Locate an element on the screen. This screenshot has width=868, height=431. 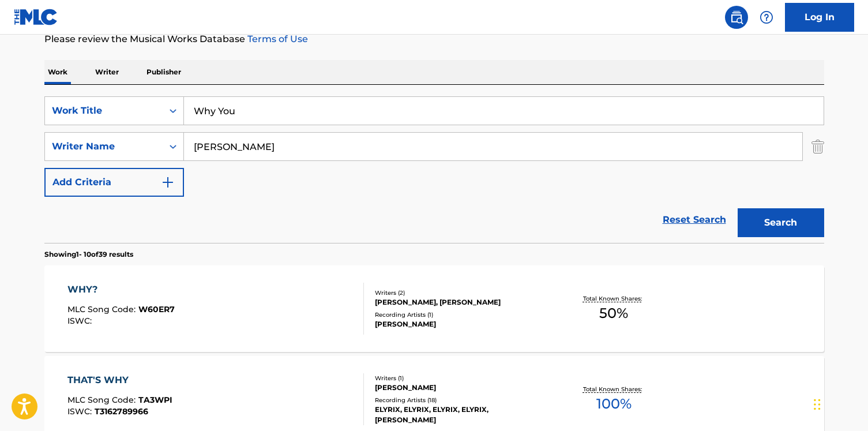
a: Log In is located at coordinates (819, 17).